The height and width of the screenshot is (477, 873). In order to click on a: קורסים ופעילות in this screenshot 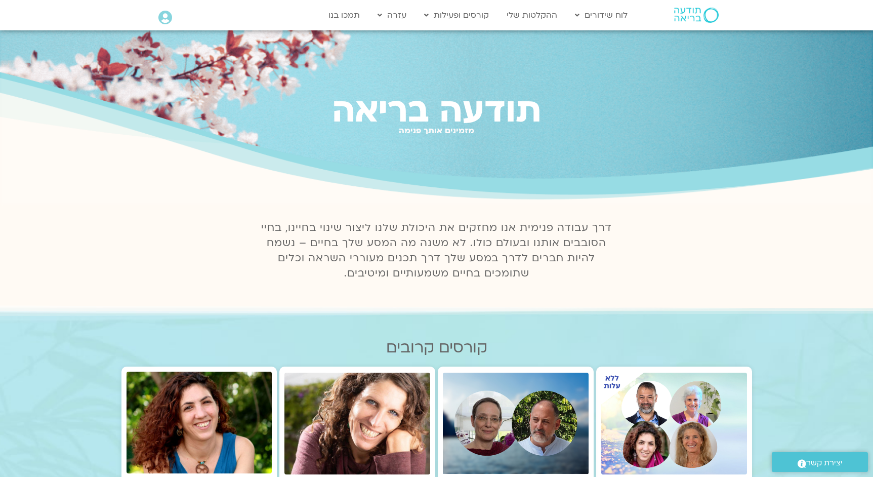, I will do `click(456, 15)`.